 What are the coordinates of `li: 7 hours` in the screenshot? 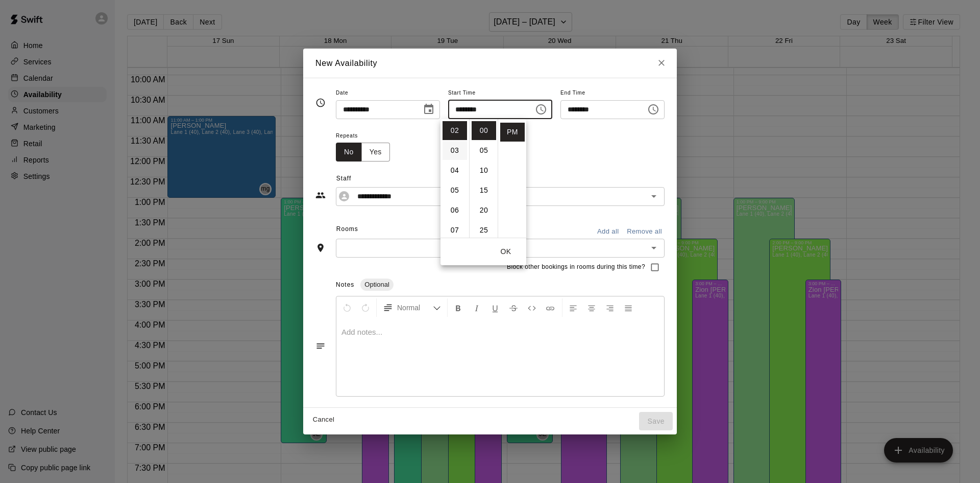 It's located at (455, 230).